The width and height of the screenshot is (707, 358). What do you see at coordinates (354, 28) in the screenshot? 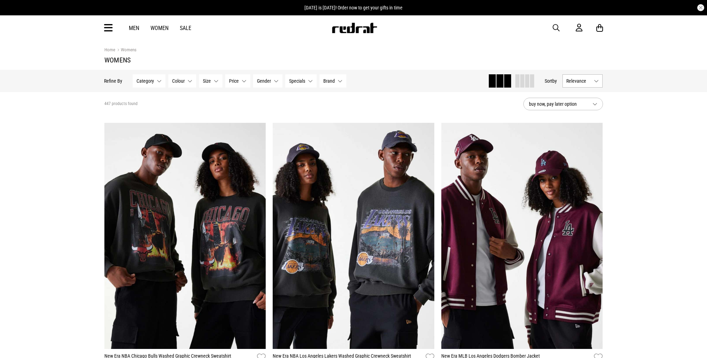
I see `img: Redrat logo` at bounding box center [354, 28].